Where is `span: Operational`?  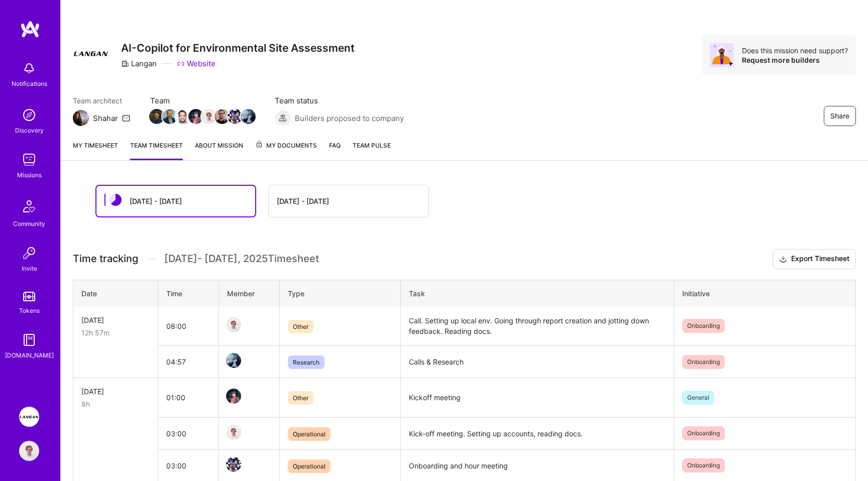
span: Operational is located at coordinates (309, 434).